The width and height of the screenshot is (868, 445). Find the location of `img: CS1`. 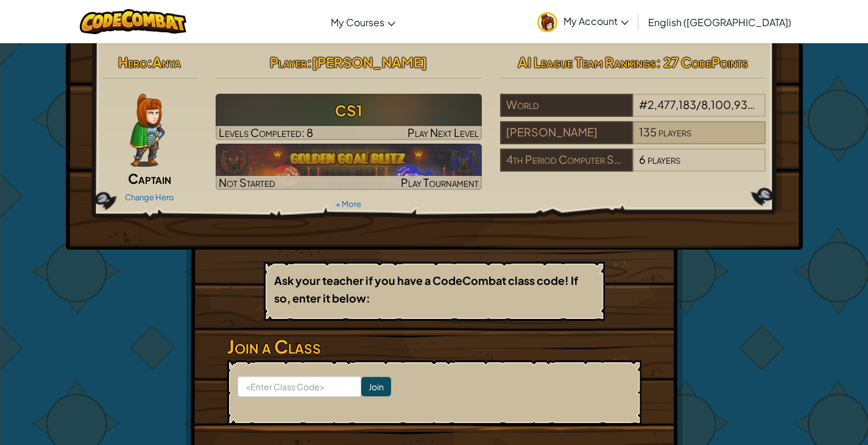

img: CS1 is located at coordinates (348, 117).